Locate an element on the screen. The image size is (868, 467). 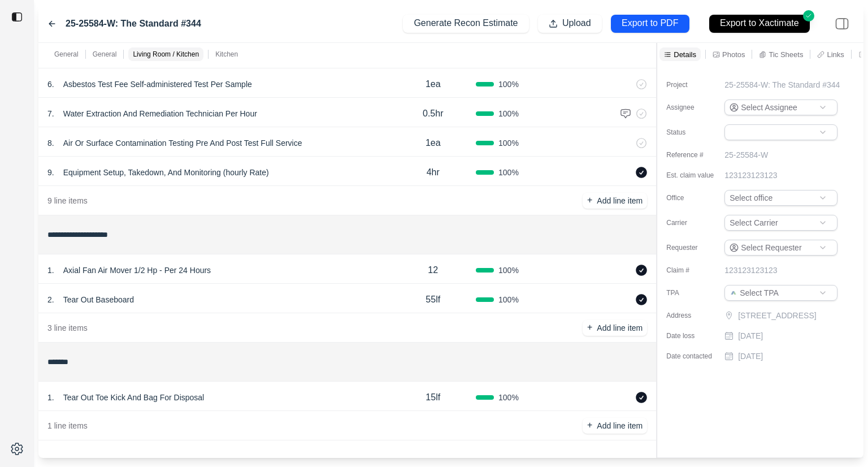
p: Equipment Setup, Takedown, And Monitoring (hourly Rate) is located at coordinates (166, 173).